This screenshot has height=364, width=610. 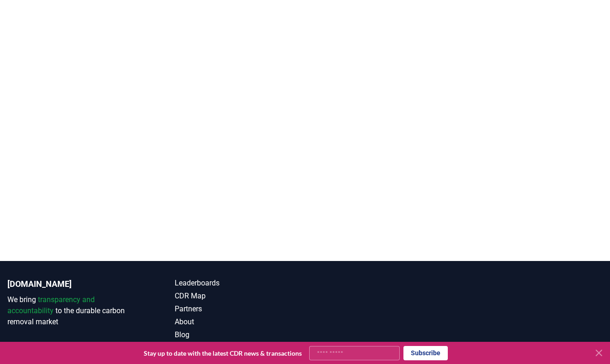 I want to click on a: About, so click(x=240, y=322).